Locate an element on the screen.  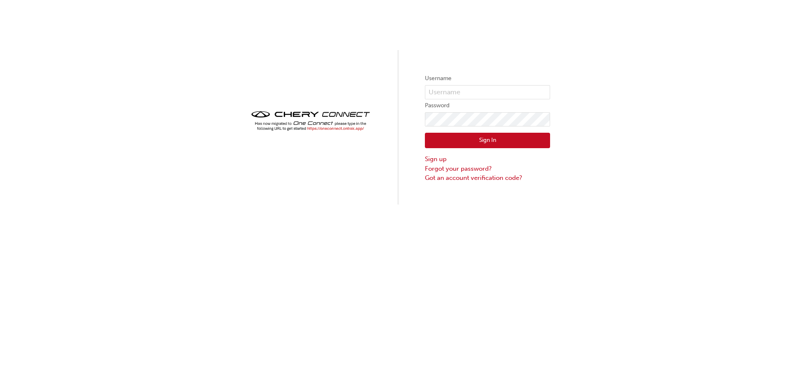
a: Forgot your password? is located at coordinates (487, 169).